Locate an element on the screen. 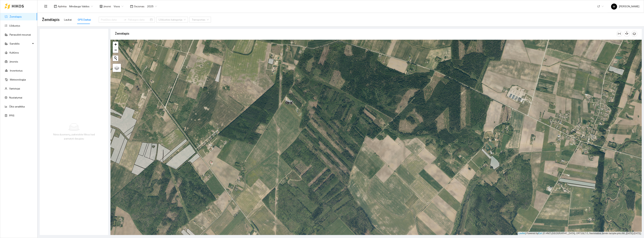  a: Nustatymai is located at coordinates (16, 97).